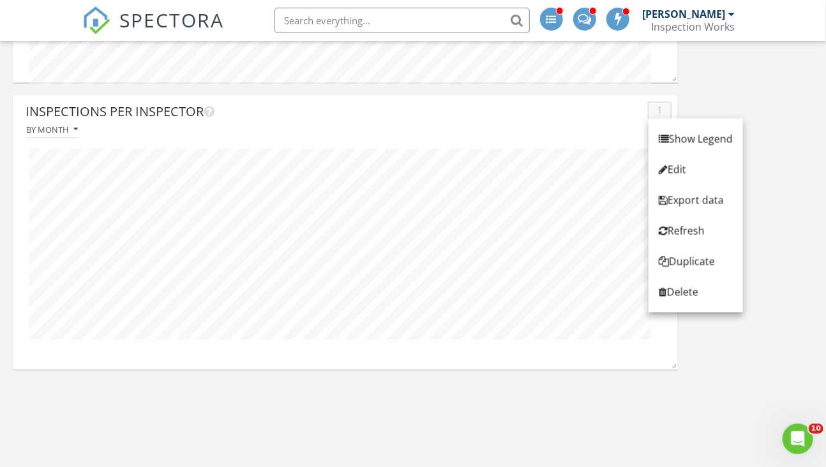 The height and width of the screenshot is (467, 826). What do you see at coordinates (402, 20) in the screenshot?
I see `input: Search everything...` at bounding box center [402, 20].